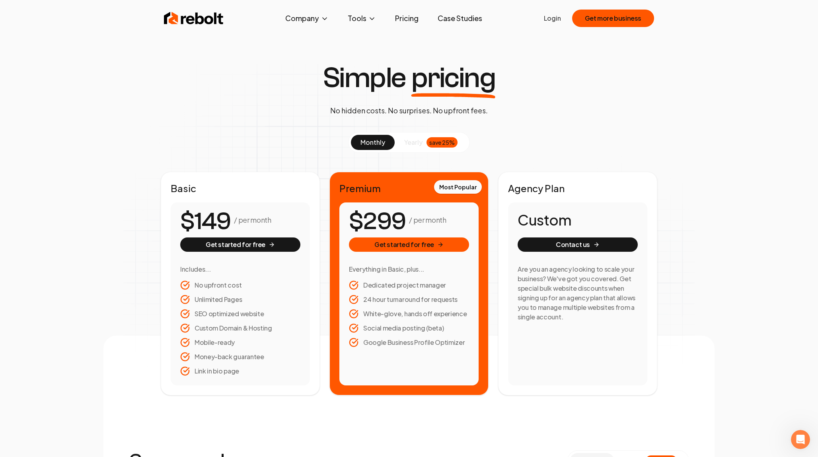 The height and width of the screenshot is (457, 818). Describe the element at coordinates (460, 18) in the screenshot. I see `a: Case Studies` at that location.